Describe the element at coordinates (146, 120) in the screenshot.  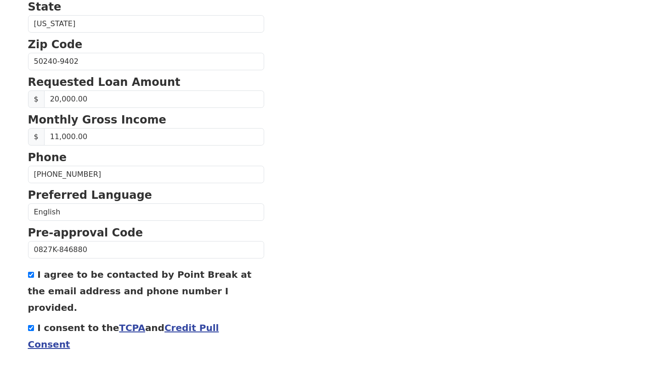
I see `p: Monthly Gross Income` at that location.